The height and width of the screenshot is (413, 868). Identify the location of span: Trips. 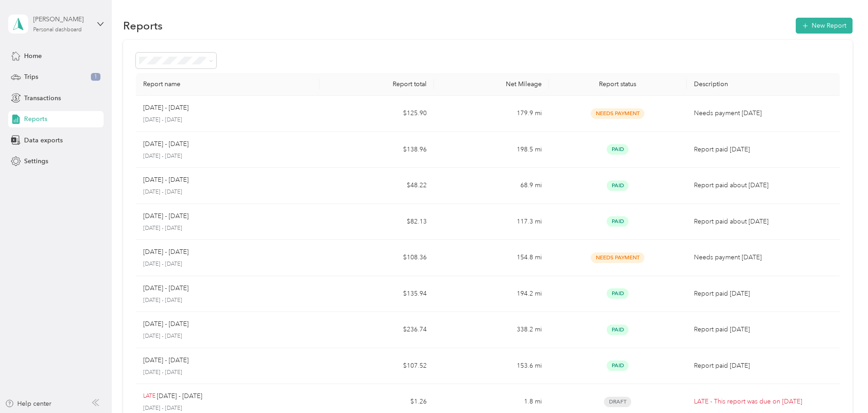
(31, 76).